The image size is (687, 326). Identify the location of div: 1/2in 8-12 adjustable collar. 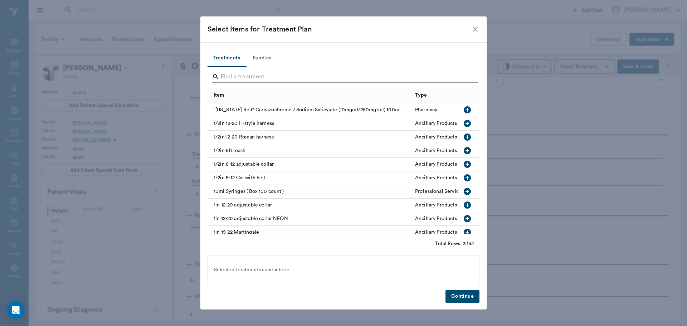
(309, 164).